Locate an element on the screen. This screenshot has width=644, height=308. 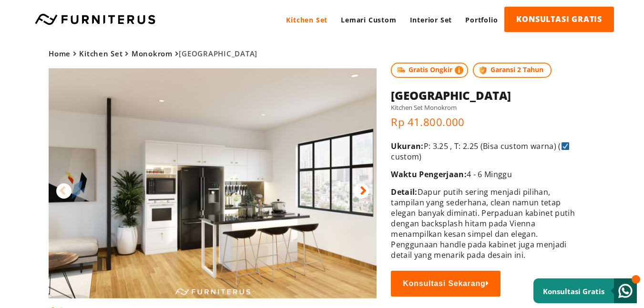
p: Rp 41.800.000 is located at coordinates (486, 122).